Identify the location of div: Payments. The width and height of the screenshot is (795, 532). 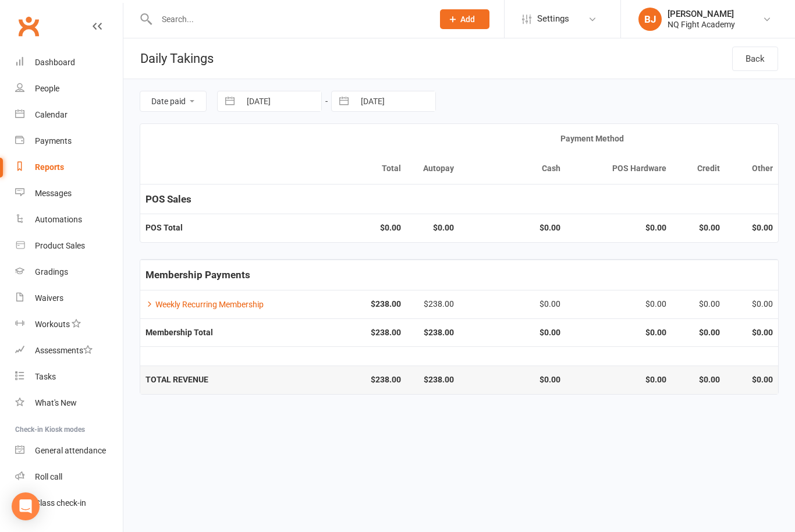
(53, 141).